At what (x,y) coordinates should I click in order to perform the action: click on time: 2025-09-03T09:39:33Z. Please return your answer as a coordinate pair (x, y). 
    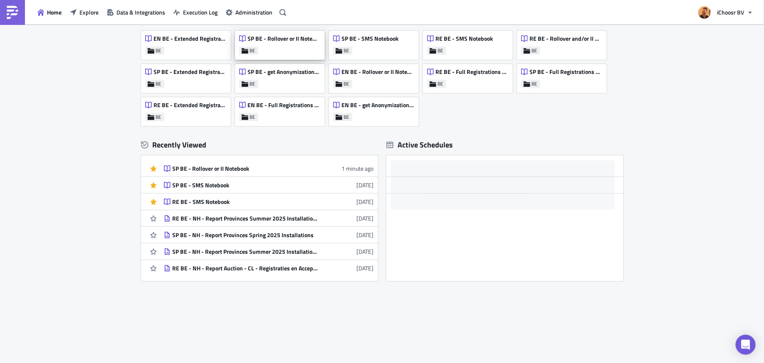
    Looking at the image, I should click on (365, 251).